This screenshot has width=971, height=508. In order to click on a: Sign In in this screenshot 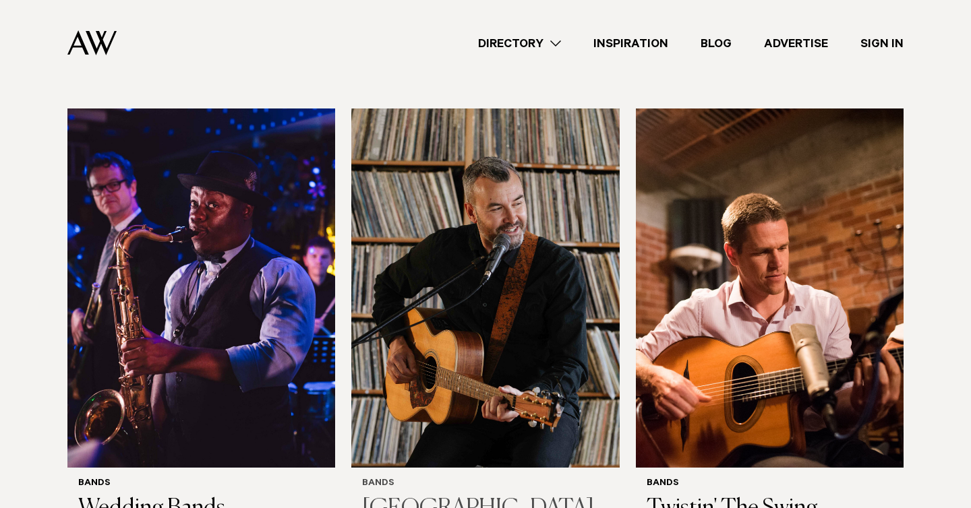, I will do `click(882, 43)`.